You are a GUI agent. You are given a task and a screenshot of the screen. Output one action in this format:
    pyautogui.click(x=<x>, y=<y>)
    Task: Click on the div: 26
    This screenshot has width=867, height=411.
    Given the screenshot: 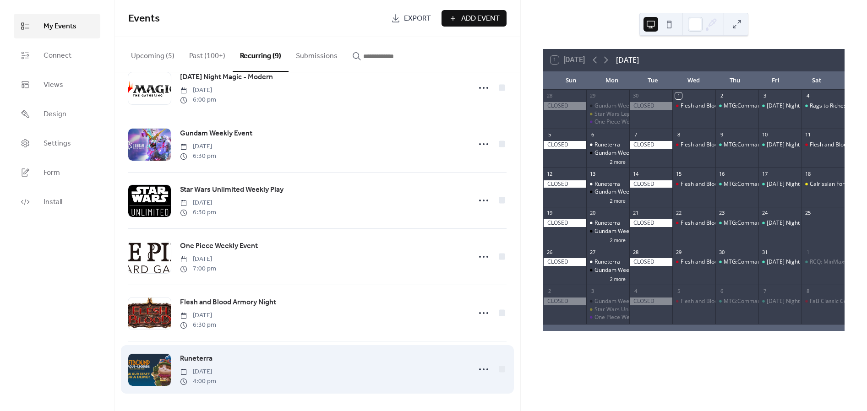 What is the action you would take?
    pyautogui.click(x=549, y=252)
    